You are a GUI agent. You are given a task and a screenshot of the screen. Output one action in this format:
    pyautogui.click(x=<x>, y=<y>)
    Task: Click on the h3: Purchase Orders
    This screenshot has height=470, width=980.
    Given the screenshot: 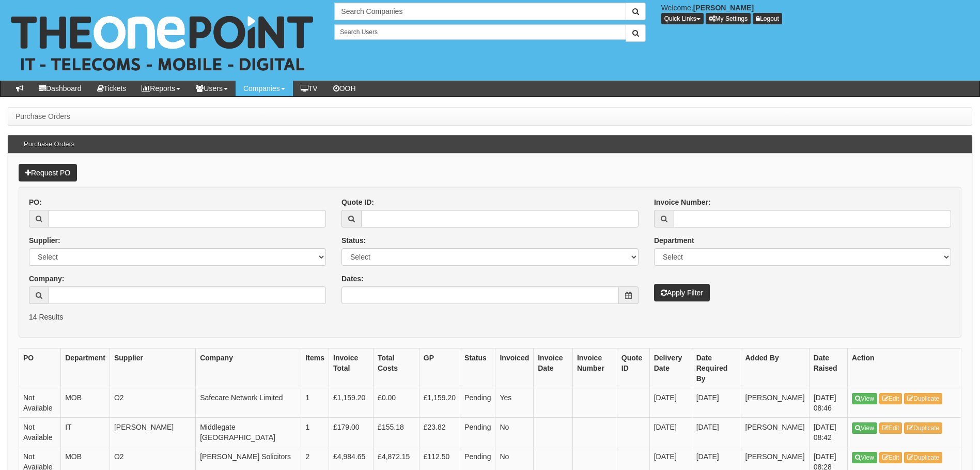 What is the action you would take?
    pyautogui.click(x=49, y=144)
    